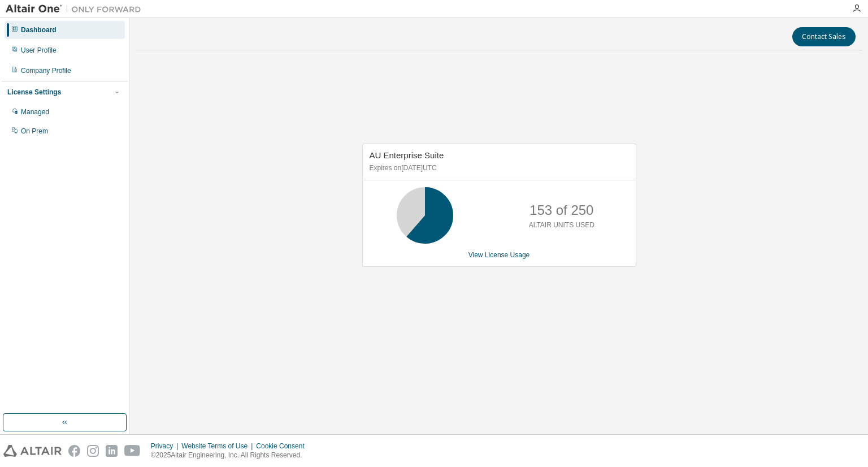 Image resolution: width=868 pixels, height=467 pixels. I want to click on div: Managed, so click(35, 112).